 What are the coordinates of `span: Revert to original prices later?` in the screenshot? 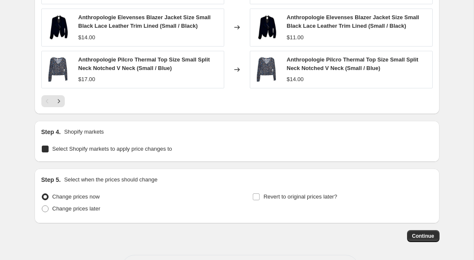 It's located at (300, 196).